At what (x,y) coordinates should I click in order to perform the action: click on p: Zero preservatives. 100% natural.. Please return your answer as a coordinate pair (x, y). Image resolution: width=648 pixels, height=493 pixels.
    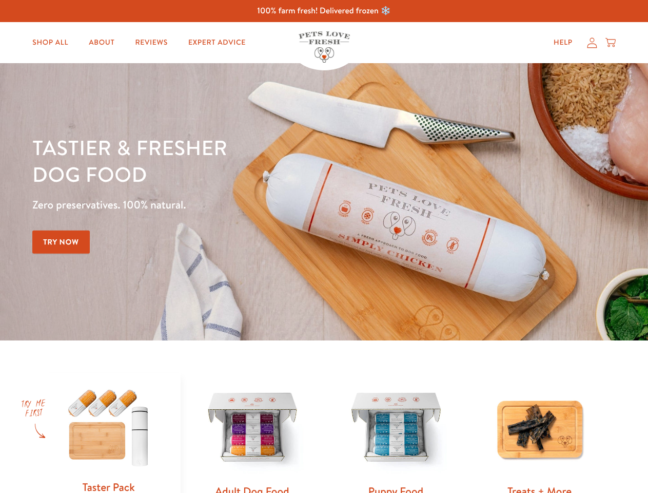
    Looking at the image, I should click on (227, 205).